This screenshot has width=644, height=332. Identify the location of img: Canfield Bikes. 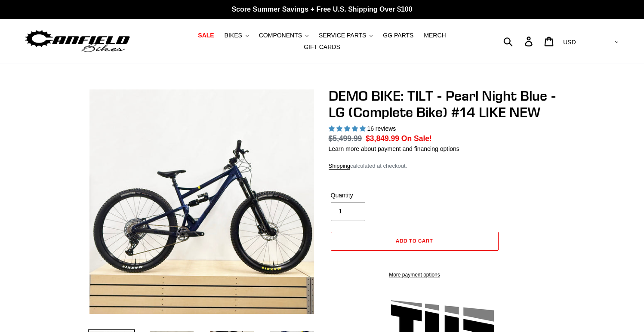
(78, 41).